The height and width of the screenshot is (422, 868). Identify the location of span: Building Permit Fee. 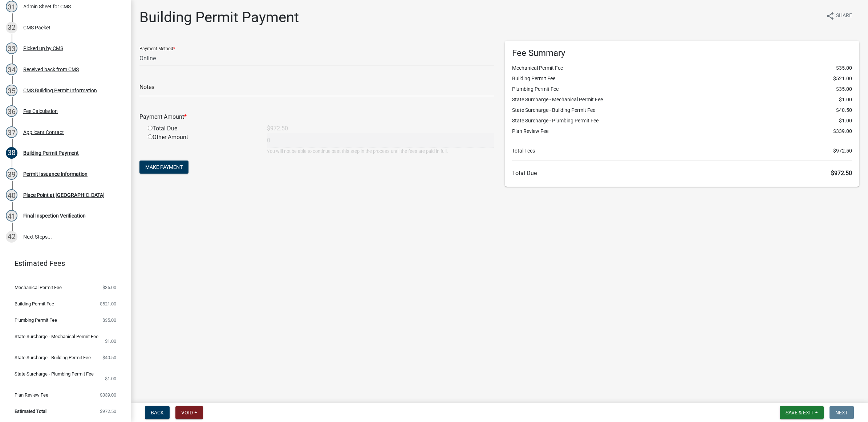
(34, 304).